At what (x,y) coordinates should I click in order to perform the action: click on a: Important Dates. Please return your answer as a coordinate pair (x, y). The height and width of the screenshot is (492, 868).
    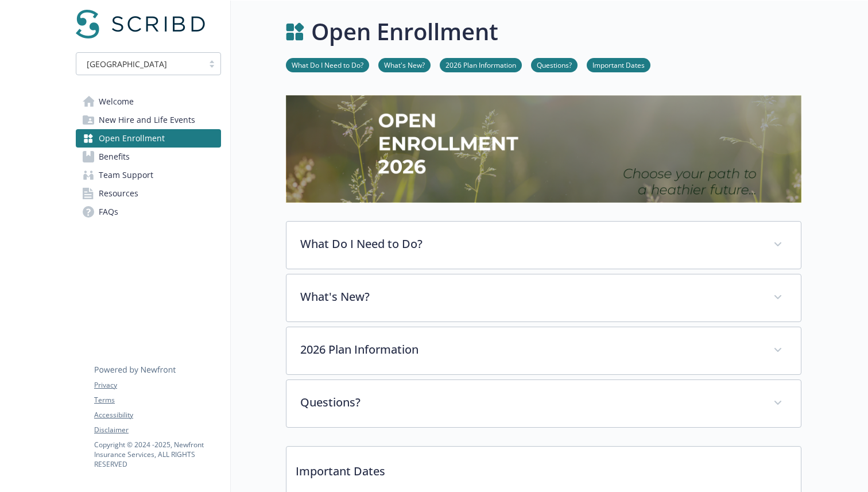
    Looking at the image, I should click on (618, 64).